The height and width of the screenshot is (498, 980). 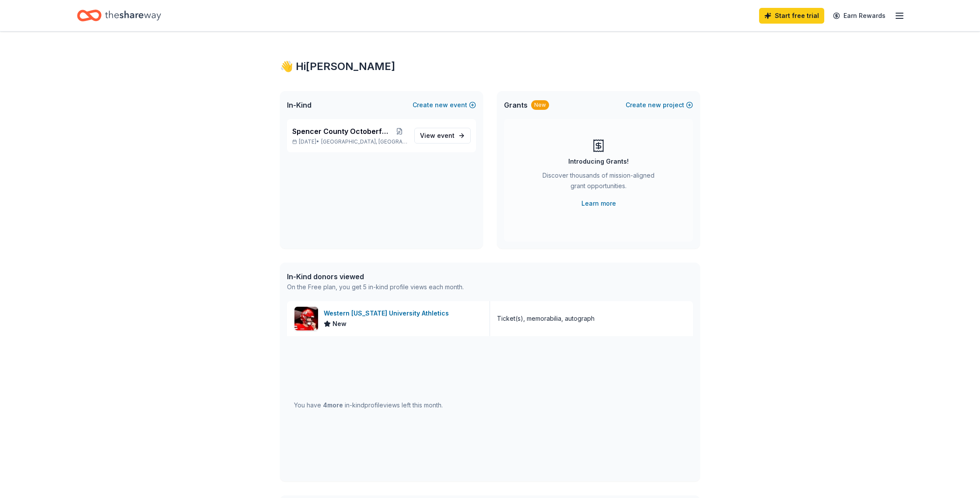 What do you see at coordinates (792, 16) in the screenshot?
I see `a: Start free trial` at bounding box center [792, 16].